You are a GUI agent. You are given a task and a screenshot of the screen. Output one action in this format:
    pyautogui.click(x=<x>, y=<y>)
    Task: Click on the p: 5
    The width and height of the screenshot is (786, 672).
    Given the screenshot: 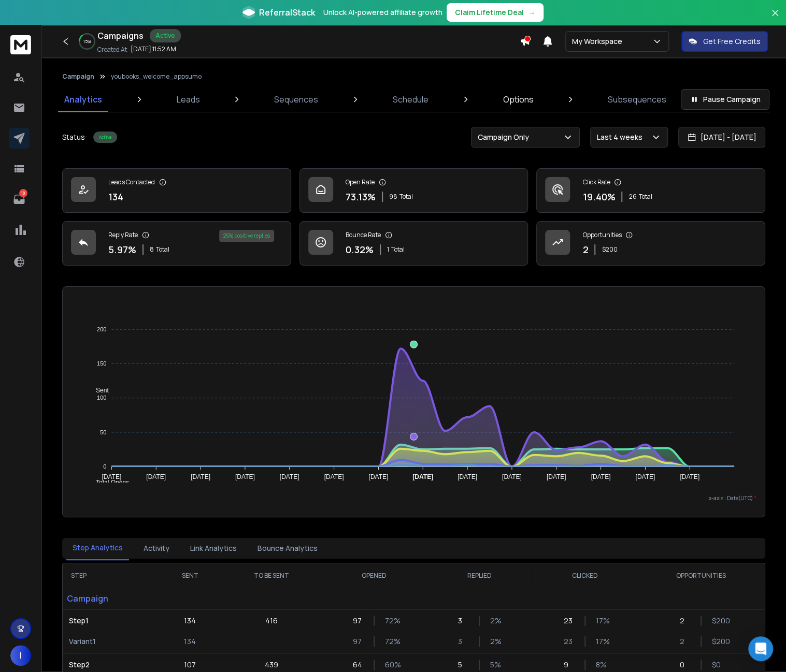 What is the action you would take?
    pyautogui.click(x=463, y=665)
    